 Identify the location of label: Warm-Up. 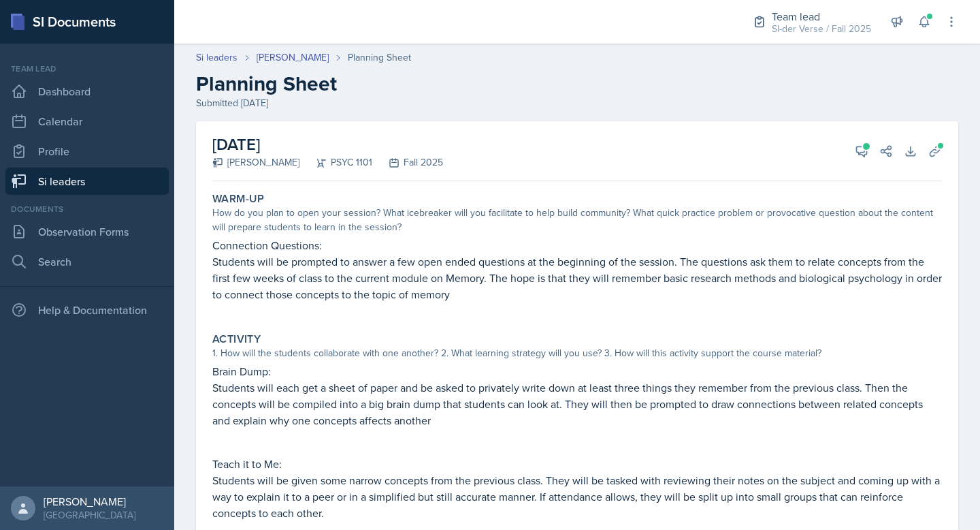
(238, 199).